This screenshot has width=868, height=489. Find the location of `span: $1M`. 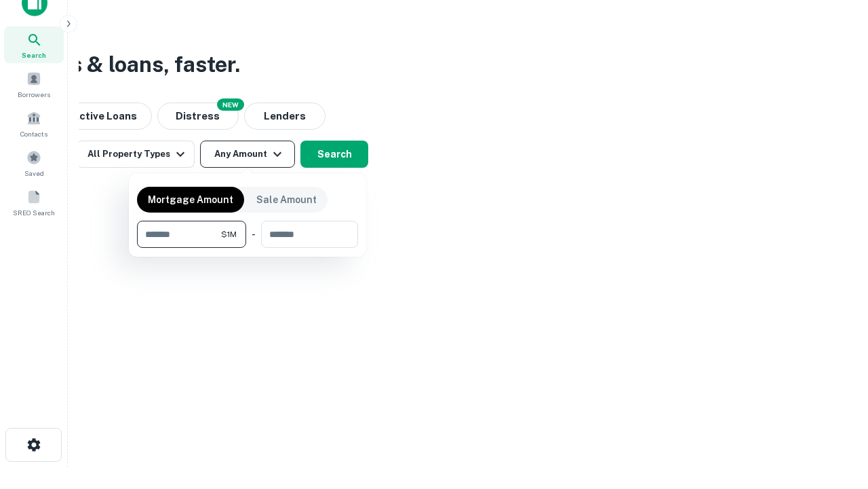

span: $1M is located at coordinates (229, 234).